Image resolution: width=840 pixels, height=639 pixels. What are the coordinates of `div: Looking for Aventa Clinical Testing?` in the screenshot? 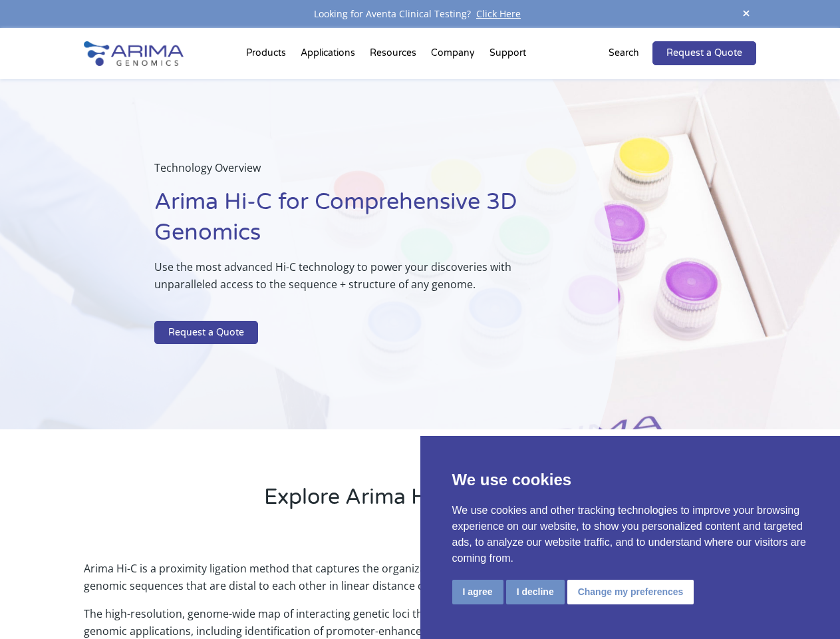 It's located at (420, 14).